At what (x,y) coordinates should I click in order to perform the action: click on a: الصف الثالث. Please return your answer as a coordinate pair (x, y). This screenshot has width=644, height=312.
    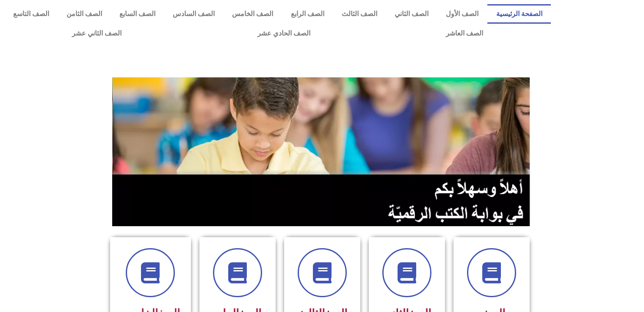
    Looking at the image, I should click on (359, 14).